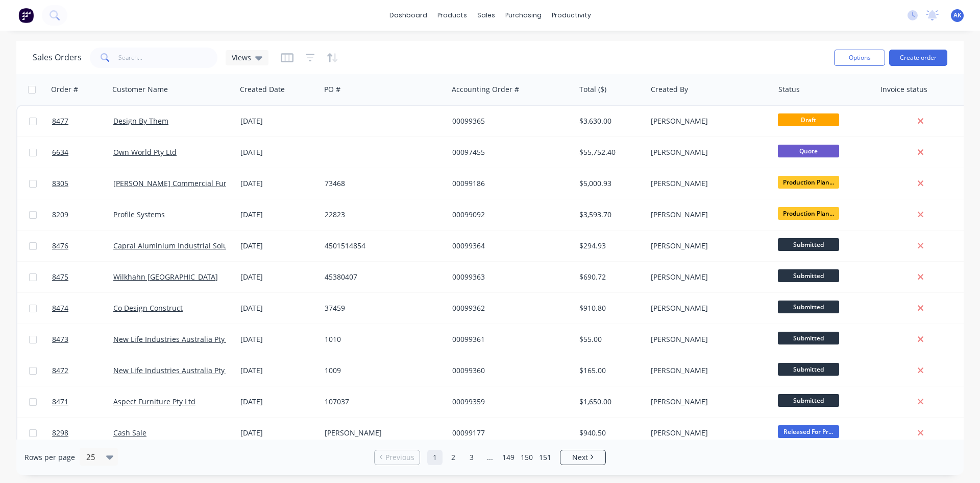 Image resolution: width=980 pixels, height=483 pixels. Describe the element at coordinates (26, 15) in the screenshot. I see `img: Factory` at that location.